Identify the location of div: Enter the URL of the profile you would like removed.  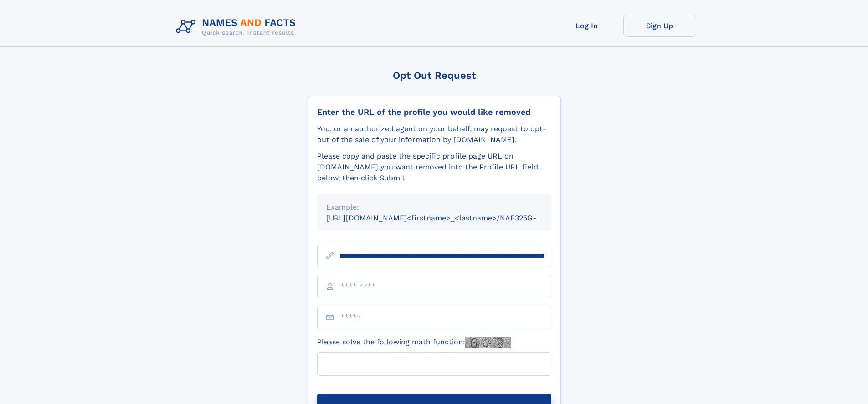
(434, 112).